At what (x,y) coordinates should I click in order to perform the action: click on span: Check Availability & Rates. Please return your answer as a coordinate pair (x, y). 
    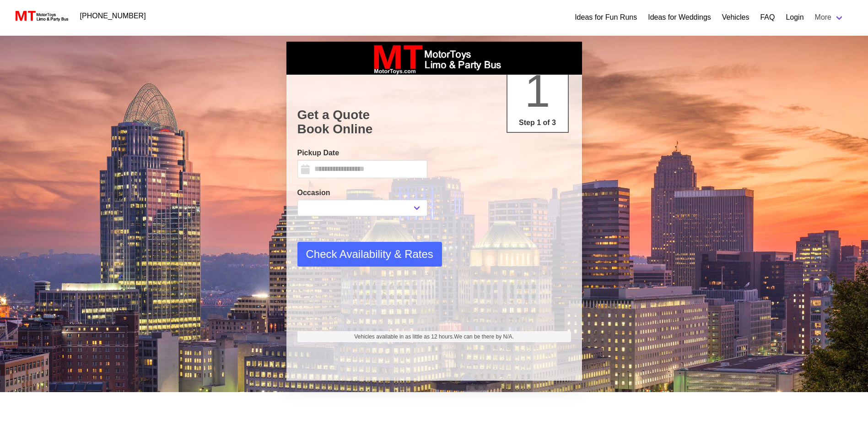
    Looking at the image, I should click on (370, 254).